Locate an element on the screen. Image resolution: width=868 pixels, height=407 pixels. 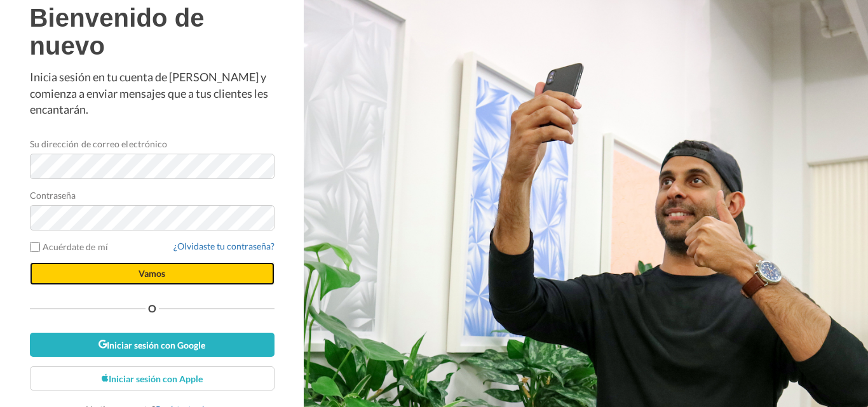
font: Iniciar sesión con Apple is located at coordinates (155, 378).